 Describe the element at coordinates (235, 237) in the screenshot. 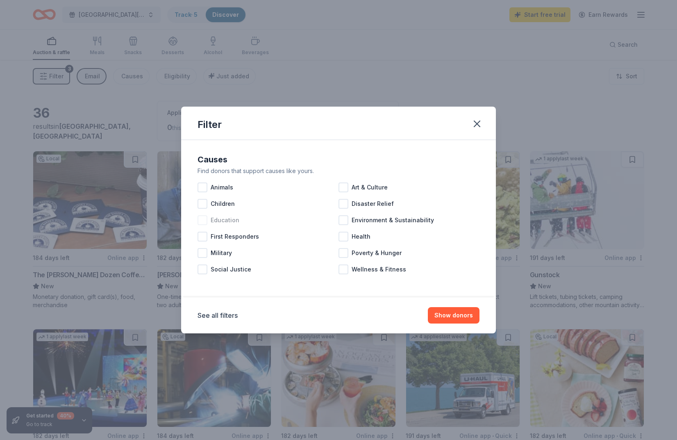

I see `span: First Responders` at that location.